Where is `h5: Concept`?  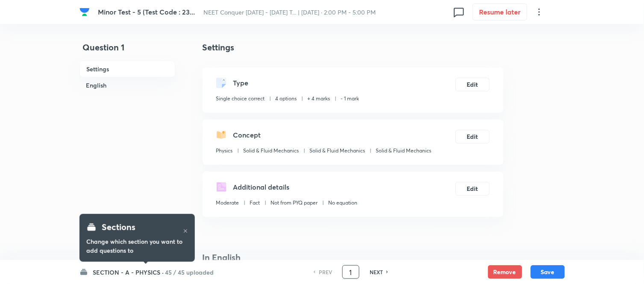
h5: Concept is located at coordinates (247, 135).